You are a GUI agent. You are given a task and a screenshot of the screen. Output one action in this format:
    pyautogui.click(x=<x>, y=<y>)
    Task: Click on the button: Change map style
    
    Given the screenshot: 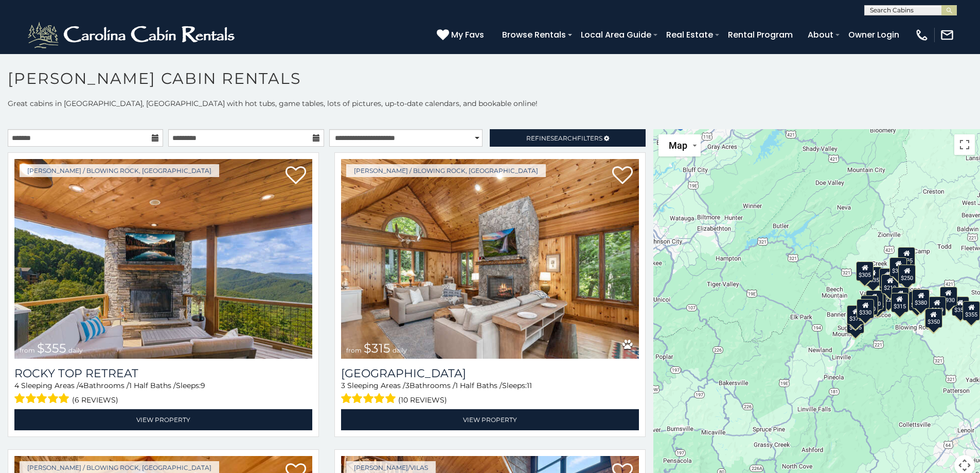 What is the action you would take?
    pyautogui.click(x=680, y=145)
    